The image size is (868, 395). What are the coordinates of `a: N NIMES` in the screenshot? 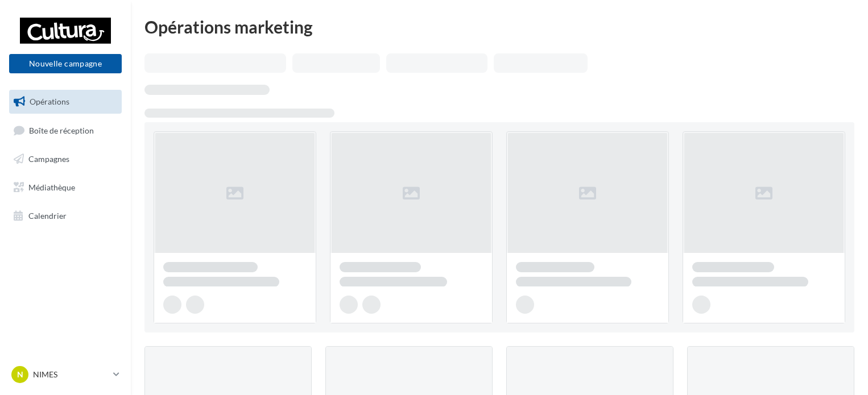 It's located at (65, 375).